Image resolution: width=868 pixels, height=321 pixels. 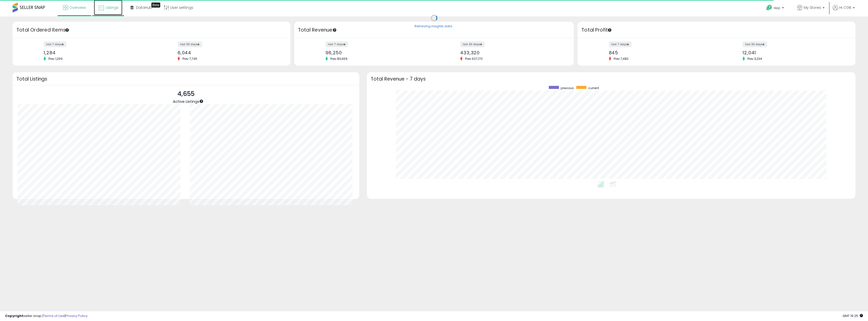 What do you see at coordinates (186, 101) in the screenshot?
I see `span: Active Listings` at bounding box center [186, 101].